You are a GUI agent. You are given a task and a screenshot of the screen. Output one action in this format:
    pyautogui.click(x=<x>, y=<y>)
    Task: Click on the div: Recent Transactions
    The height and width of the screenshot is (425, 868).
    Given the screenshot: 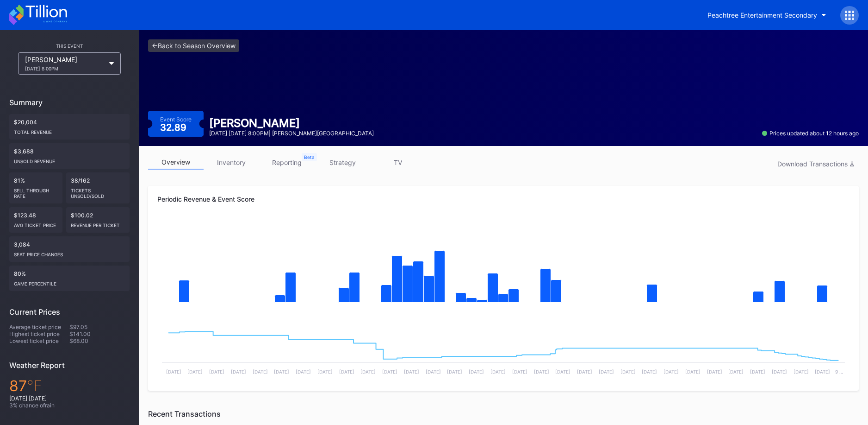 What is the action you would take?
    pyautogui.click(x=503, y=414)
    